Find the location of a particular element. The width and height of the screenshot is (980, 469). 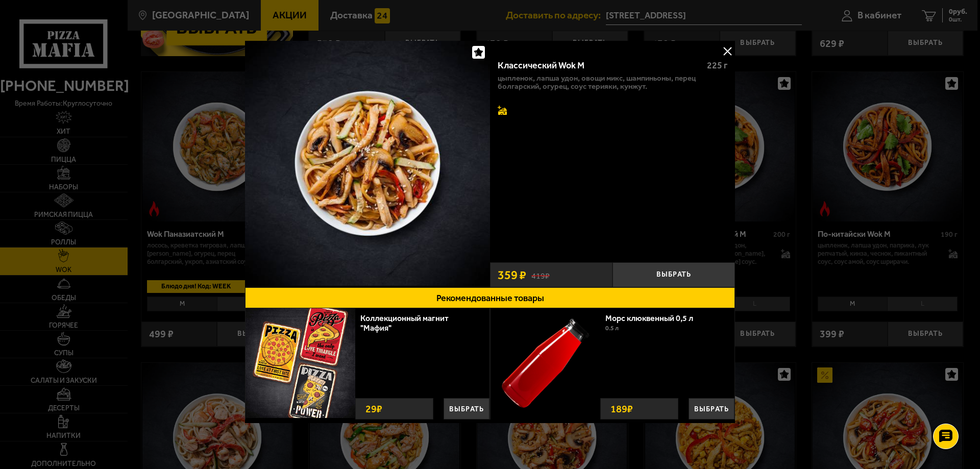

a: Коллекционный магнит "Мафия" is located at coordinates (404, 323).